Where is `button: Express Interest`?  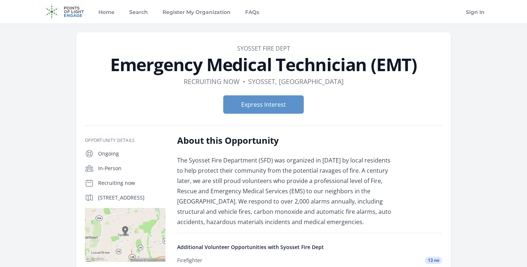 button: Express Interest is located at coordinates (264, 104).